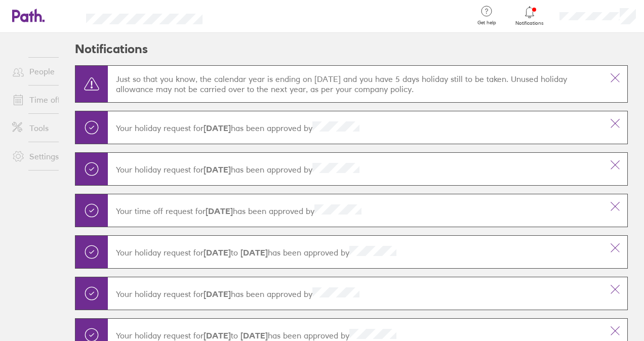 The image size is (644, 341). What do you see at coordinates (45, 128) in the screenshot?
I see `a: Tools` at bounding box center [45, 128].